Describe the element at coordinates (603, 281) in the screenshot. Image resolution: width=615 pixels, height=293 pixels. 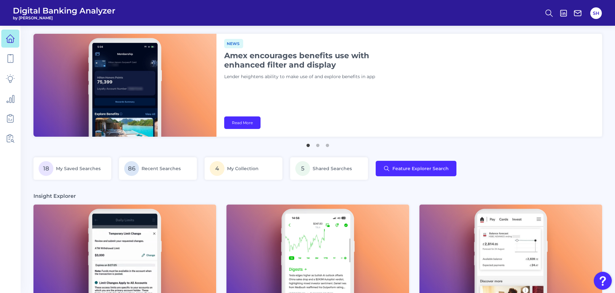
I see `button: Open Resource Center` at that location.